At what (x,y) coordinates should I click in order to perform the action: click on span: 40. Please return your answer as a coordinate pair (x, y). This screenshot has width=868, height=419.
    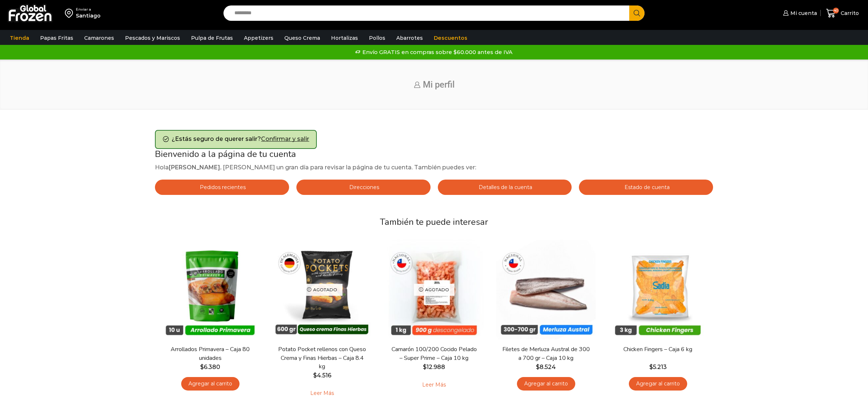
    Looking at the image, I should click on (836, 10).